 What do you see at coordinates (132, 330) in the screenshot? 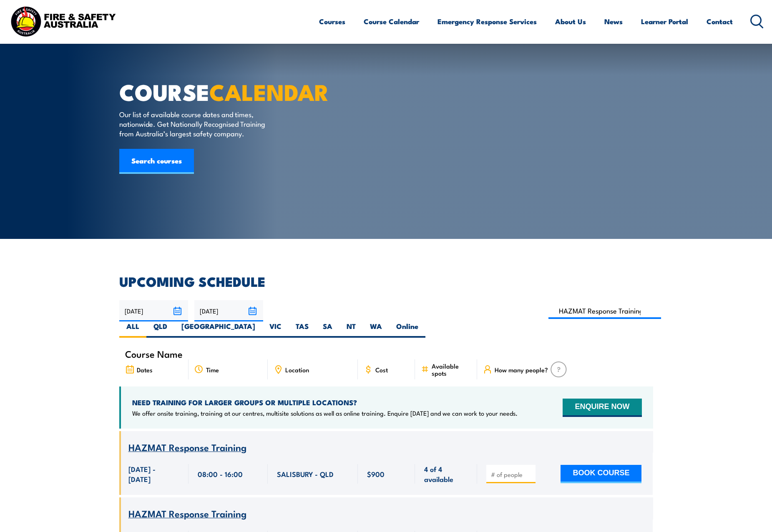
I see `label: ALL` at bounding box center [132, 330].